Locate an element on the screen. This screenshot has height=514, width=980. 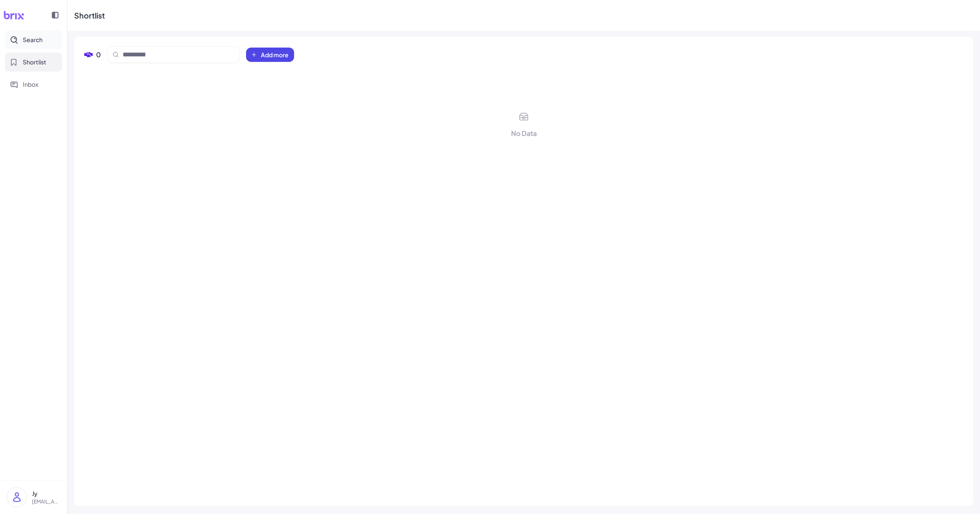
span: 0 is located at coordinates (98, 55).